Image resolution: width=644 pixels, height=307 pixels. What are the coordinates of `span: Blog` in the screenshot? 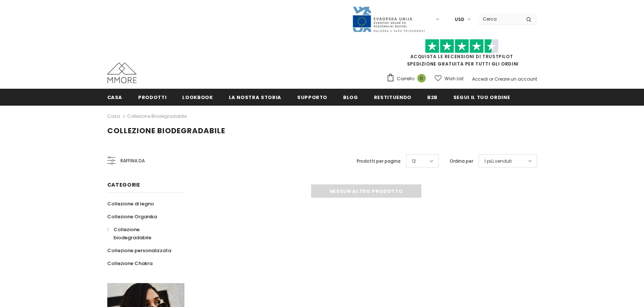 It's located at (351, 97).